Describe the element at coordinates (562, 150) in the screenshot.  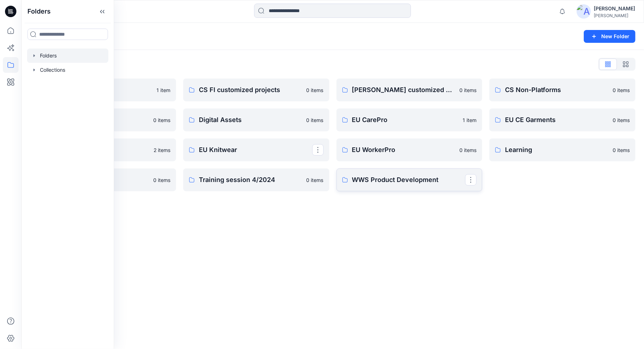
I see `a: Learning0 items` at that location.